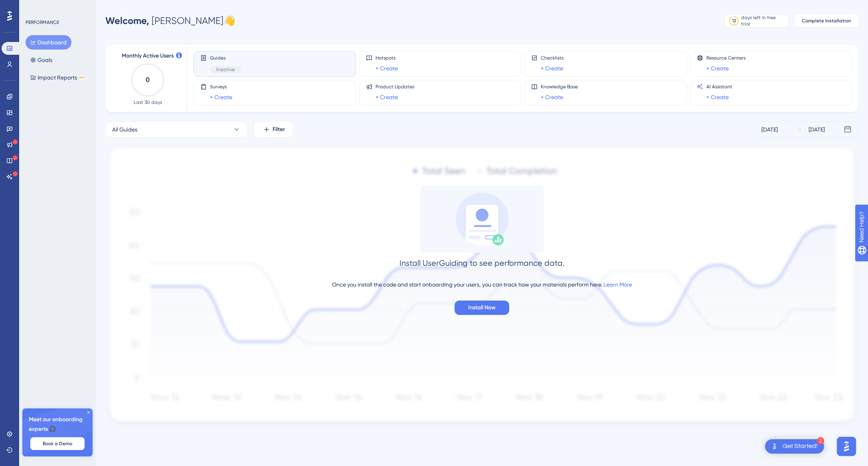 This screenshot has height=466, width=868. Describe the element at coordinates (148, 102) in the screenshot. I see `span: Last 30 days` at that location.